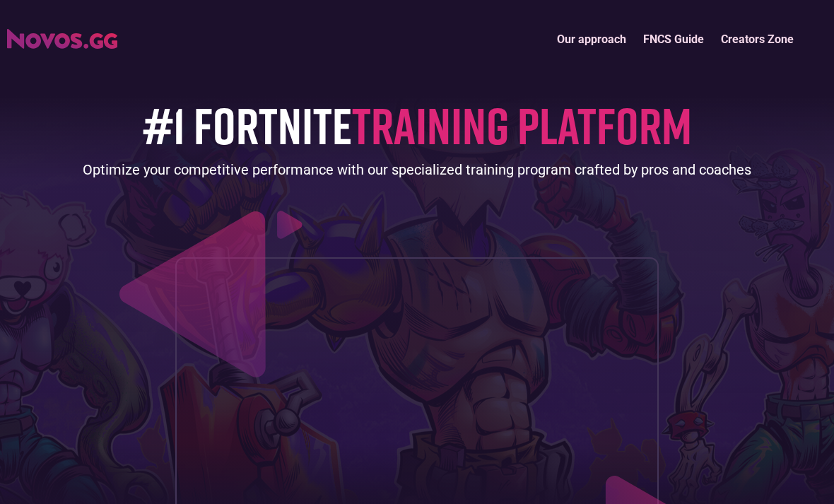 This screenshot has width=834, height=504. Describe the element at coordinates (757, 39) in the screenshot. I see `a: Creators Zone` at that location.